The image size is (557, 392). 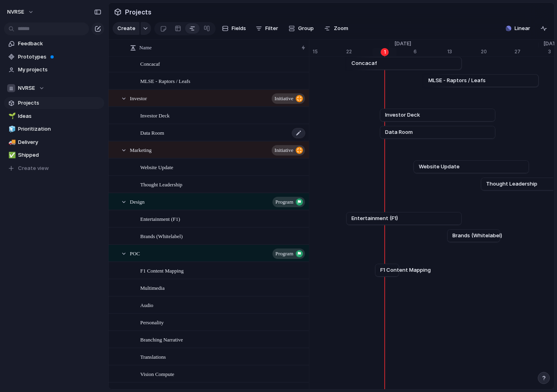 What do you see at coordinates (54, 168) in the screenshot?
I see `button: Create view` at bounding box center [54, 168].